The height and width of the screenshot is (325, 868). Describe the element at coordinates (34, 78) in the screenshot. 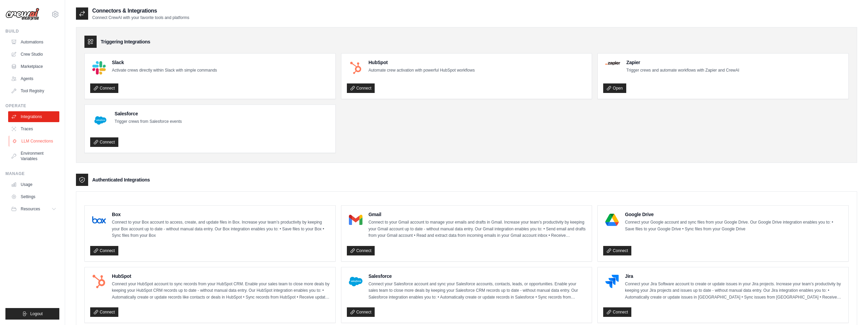

I see `a: Agents` at that location.